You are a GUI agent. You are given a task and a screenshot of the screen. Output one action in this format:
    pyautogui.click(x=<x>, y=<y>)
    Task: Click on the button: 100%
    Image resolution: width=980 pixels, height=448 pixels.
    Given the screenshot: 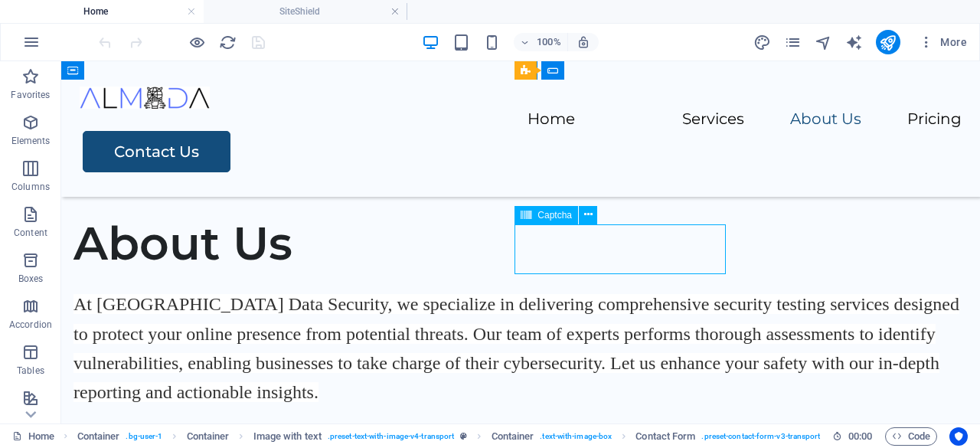 What is the action you would take?
    pyautogui.click(x=540, y=42)
    